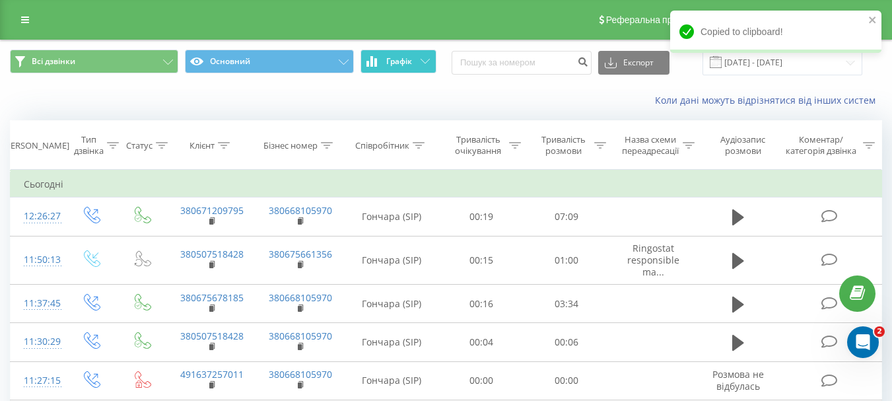 This screenshot has height=401, width=892. I want to click on div: Співробітник, so click(382, 145).